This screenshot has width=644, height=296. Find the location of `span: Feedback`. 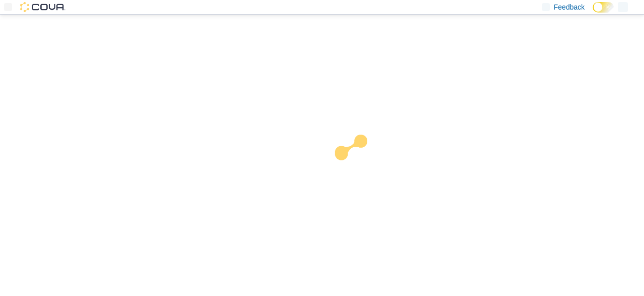

span: Feedback is located at coordinates (568, 7).